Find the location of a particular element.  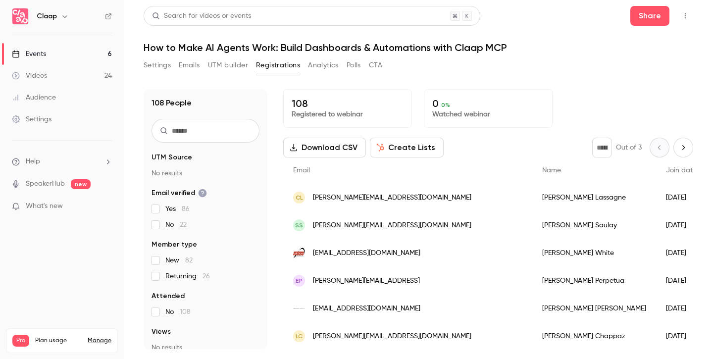

span: Yes is located at coordinates (177, 209).